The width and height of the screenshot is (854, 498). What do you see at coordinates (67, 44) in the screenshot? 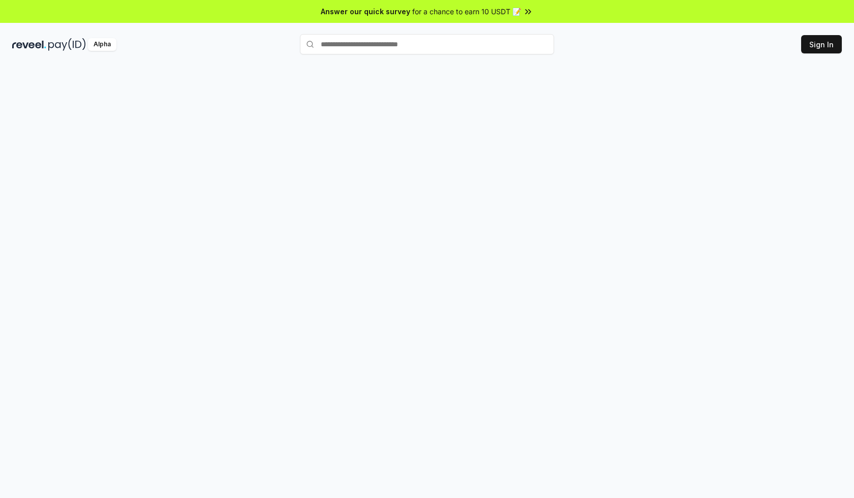
I see `img: pay_id` at bounding box center [67, 44].